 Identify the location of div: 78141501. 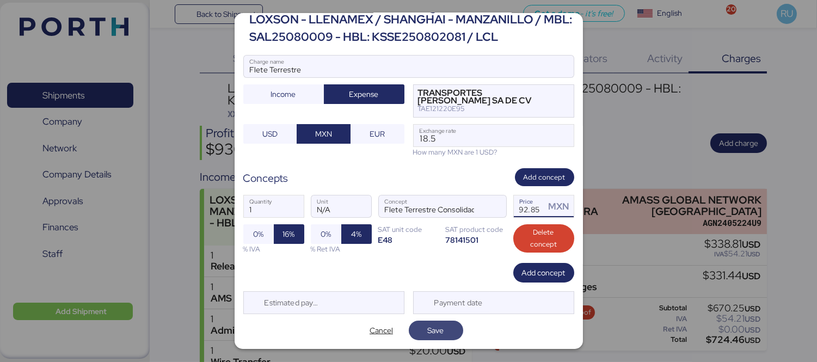
(476, 239).